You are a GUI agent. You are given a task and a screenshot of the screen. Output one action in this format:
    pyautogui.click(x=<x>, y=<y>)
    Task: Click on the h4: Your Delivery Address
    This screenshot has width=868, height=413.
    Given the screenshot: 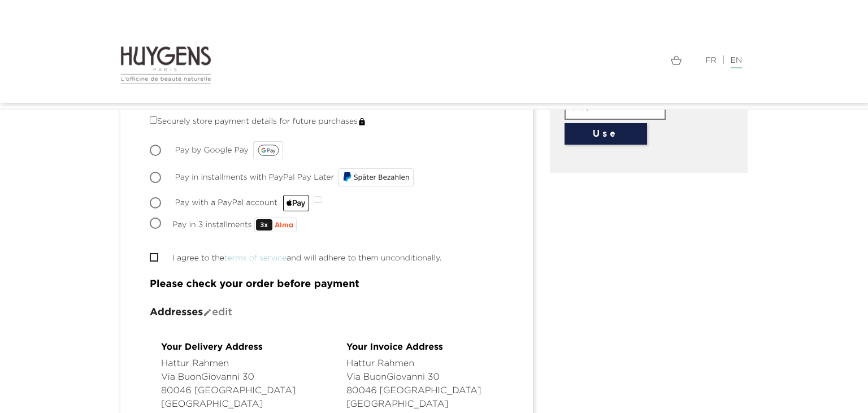 What is the action you would take?
    pyautogui.click(x=234, y=348)
    